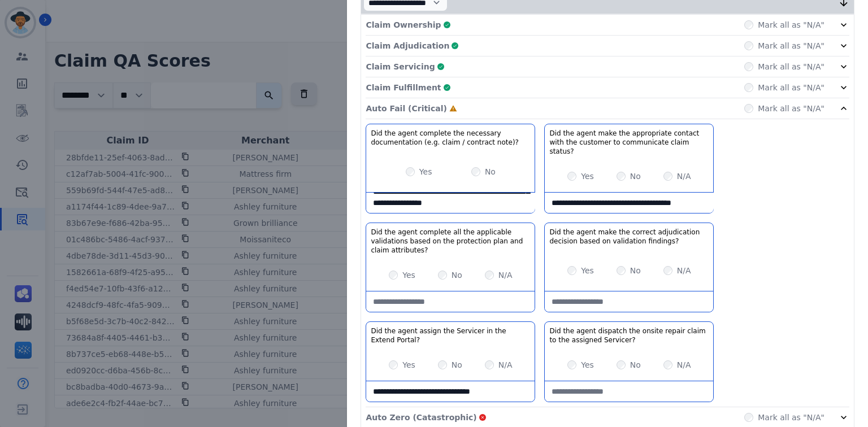 This screenshot has width=868, height=427. What do you see at coordinates (408, 46) in the screenshot?
I see `p: Claim Adjudication` at bounding box center [408, 46].